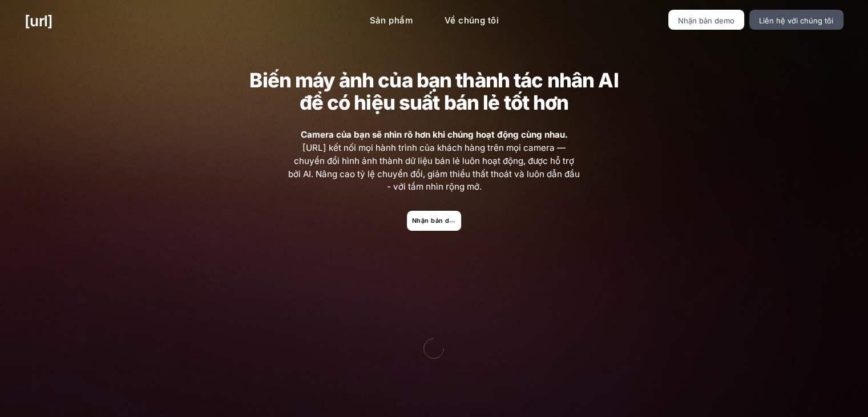 This screenshot has height=417, width=868. What do you see at coordinates (471, 21) in the screenshot?
I see `a: Về chúng tôi` at bounding box center [471, 21].